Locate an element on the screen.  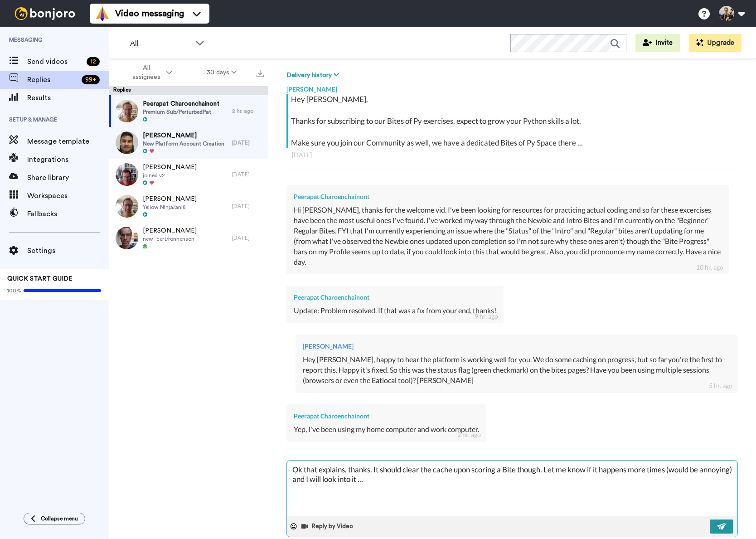
span: Workspaces is located at coordinates (68, 196).